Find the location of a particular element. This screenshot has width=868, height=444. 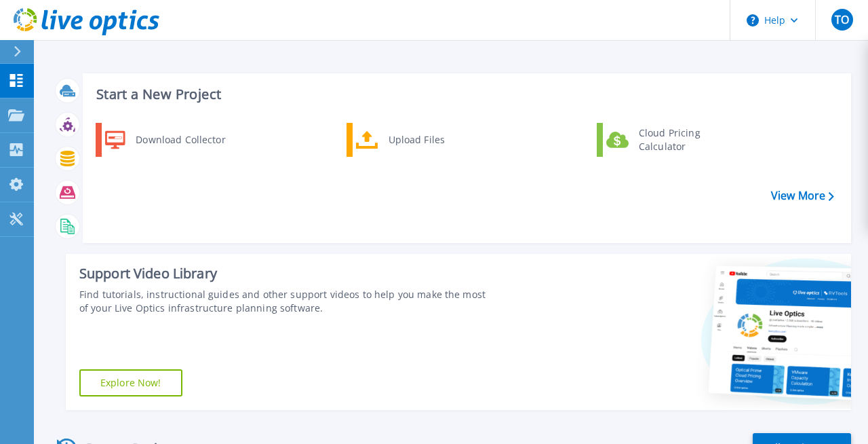

a: Cloud Pricing Calculator is located at coordinates (666, 140).